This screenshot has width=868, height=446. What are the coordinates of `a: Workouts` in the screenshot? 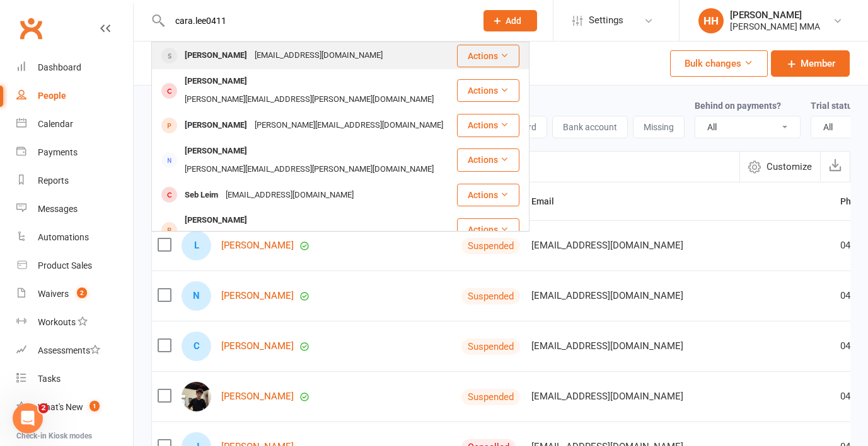 It's located at (75, 323).